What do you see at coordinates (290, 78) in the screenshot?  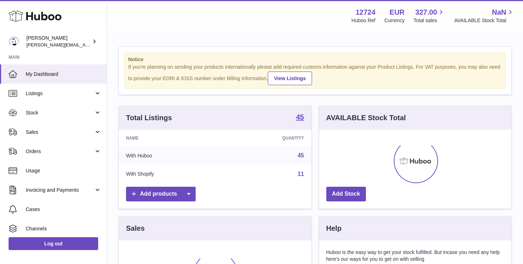 I see `a: View Listings` at bounding box center [290, 78].